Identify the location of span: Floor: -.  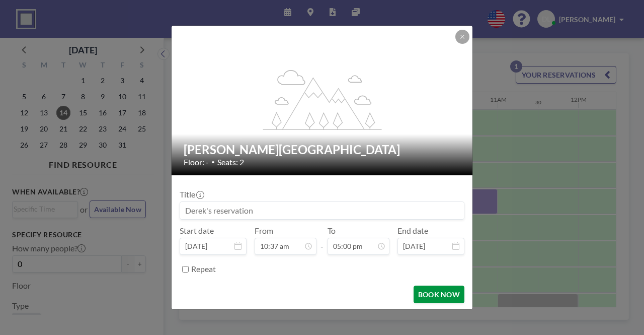
(196, 162).